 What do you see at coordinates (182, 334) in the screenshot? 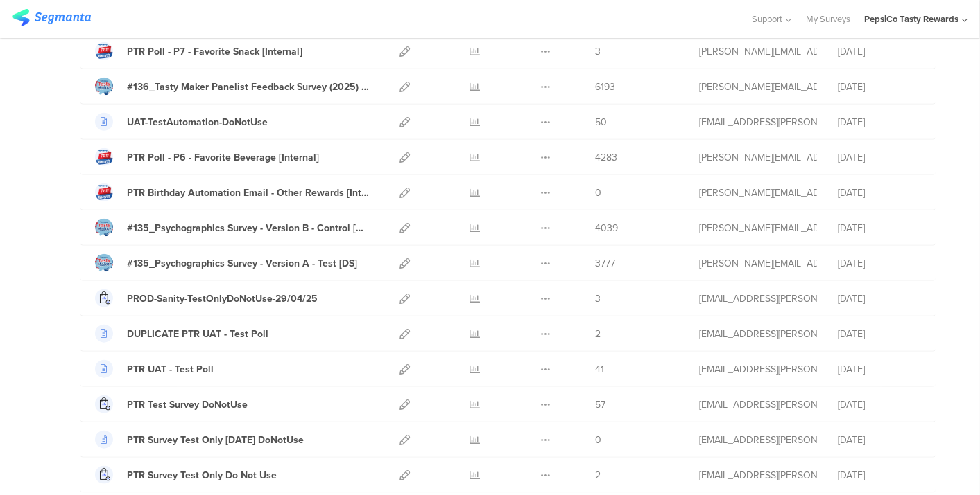
I see `a: DUPLICATE PTR UAT - Test Poll` at bounding box center [182, 334].